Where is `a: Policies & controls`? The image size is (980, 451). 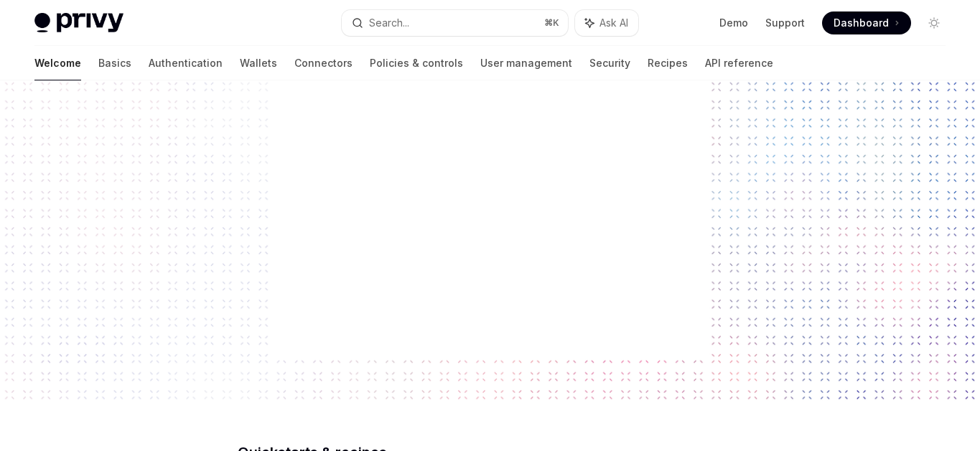 a: Policies & controls is located at coordinates (416, 64).